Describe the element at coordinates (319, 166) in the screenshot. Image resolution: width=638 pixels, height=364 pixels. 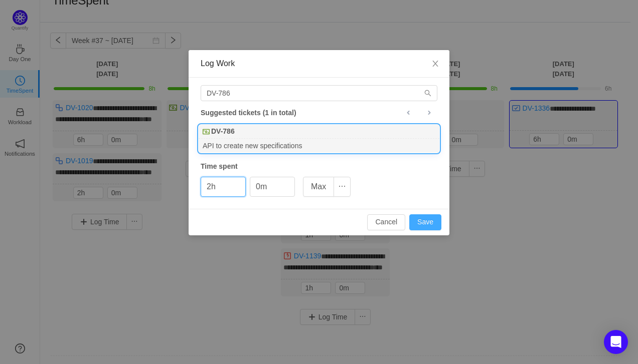
I see `div: Time spent` at that location.